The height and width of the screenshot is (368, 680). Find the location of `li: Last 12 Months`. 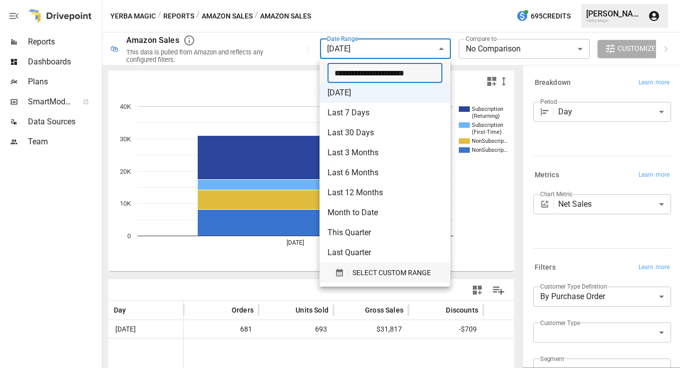

li: Last 12 Months is located at coordinates (385, 193).